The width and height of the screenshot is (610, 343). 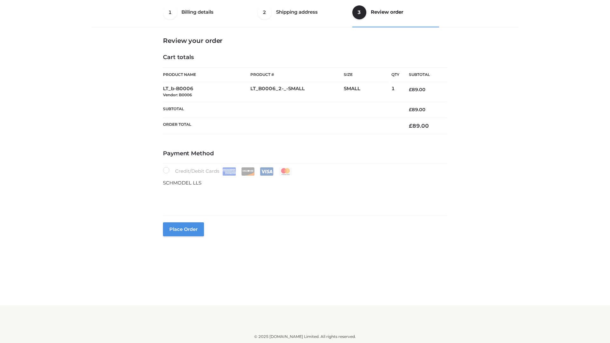 What do you see at coordinates (297, 92) in the screenshot?
I see `td: LT_B0006_2-_-SMALL` at bounding box center [297, 92].